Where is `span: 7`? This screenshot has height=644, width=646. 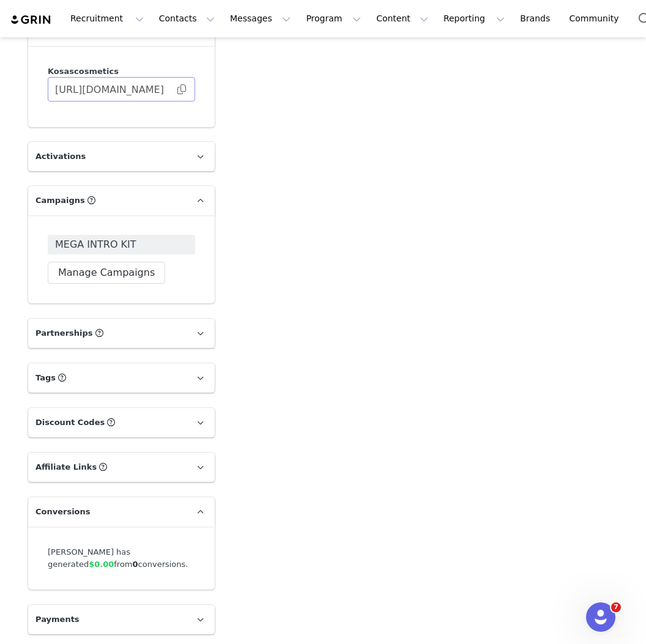 span: 7 is located at coordinates (616, 608).